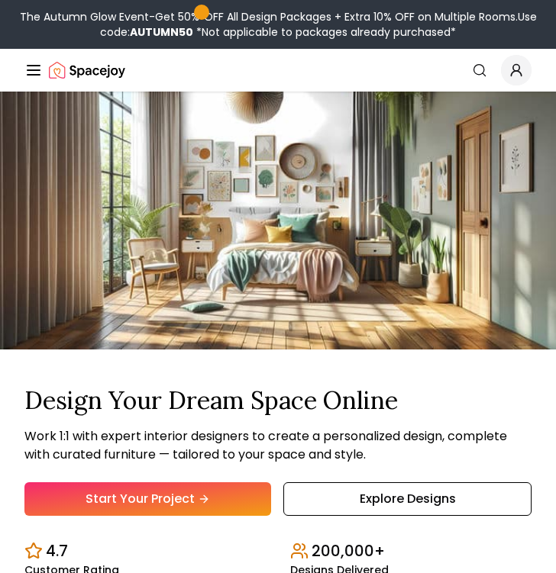 This screenshot has width=556, height=573. I want to click on nav: Global, so click(278, 70).